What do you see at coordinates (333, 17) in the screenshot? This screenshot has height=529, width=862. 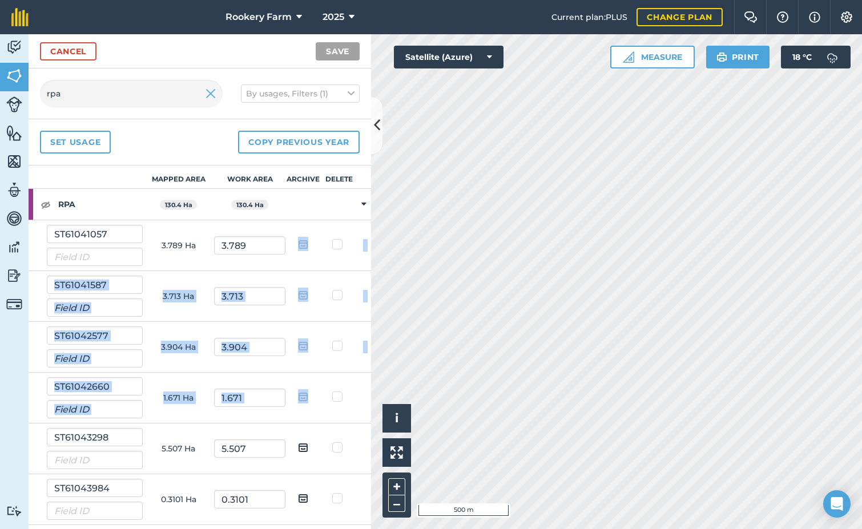 I see `span: 2025` at bounding box center [333, 17].